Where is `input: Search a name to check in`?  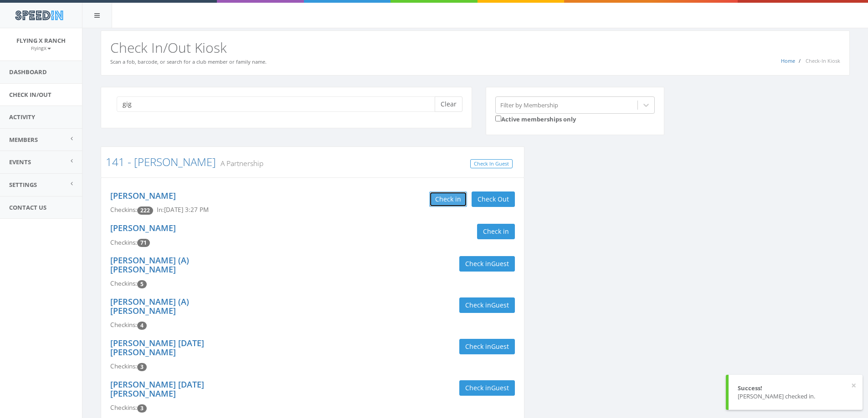
input: Search a name to check in is located at coordinates (279, 104).